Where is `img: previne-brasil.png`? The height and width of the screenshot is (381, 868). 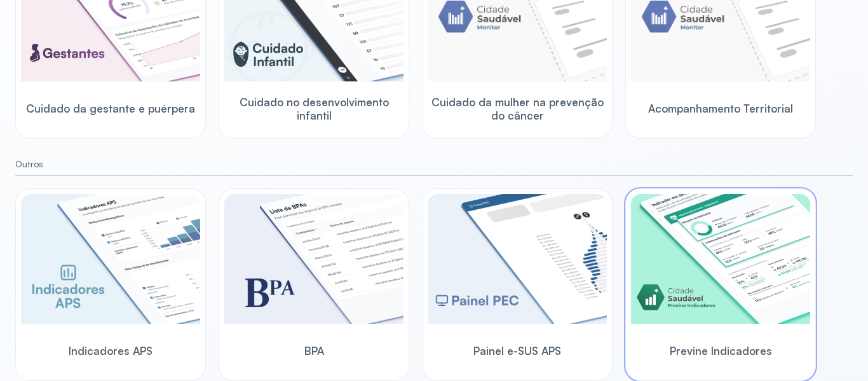 img: previne-brasil.png is located at coordinates (721, 259).